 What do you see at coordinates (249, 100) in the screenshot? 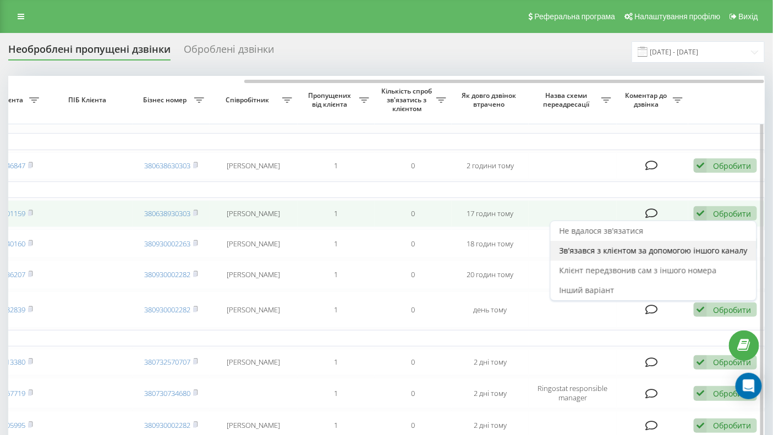
I see `span: Співробітник` at bounding box center [249, 100].